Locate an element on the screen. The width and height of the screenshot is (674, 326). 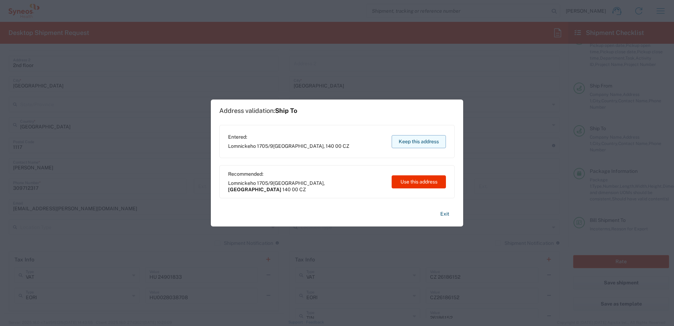
span: Ship To is located at coordinates (286, 110).